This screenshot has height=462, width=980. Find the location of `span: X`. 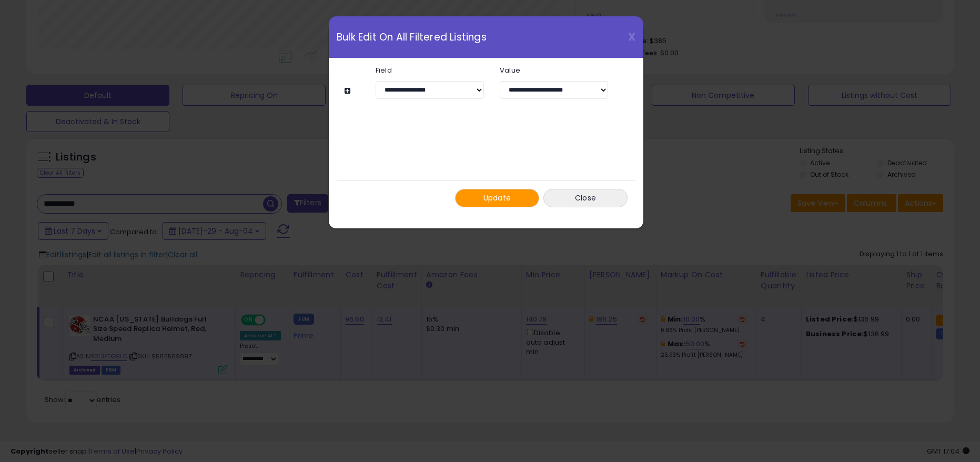

span: X is located at coordinates (631, 37).